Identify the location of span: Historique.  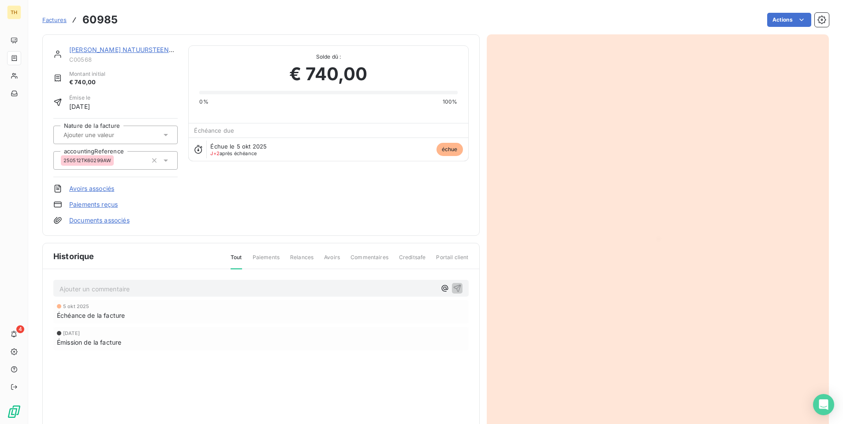
(74, 256).